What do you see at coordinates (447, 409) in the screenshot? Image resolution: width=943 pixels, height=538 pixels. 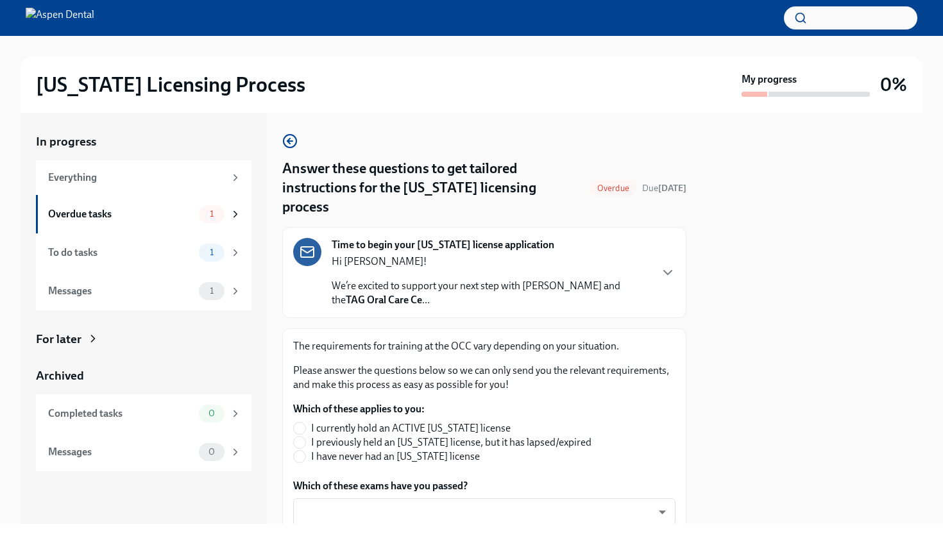 I see `label: Which of these applies to you:` at bounding box center [447, 409].